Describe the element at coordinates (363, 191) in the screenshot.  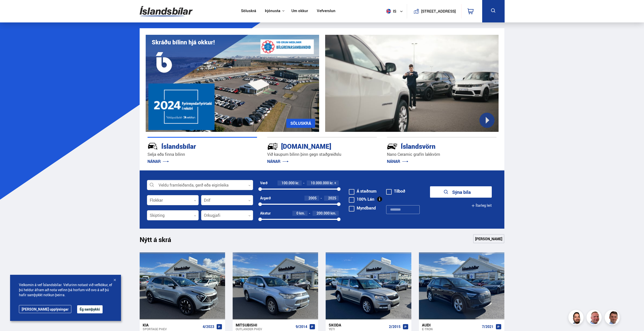
I see `label: Á staðnum` at that location.